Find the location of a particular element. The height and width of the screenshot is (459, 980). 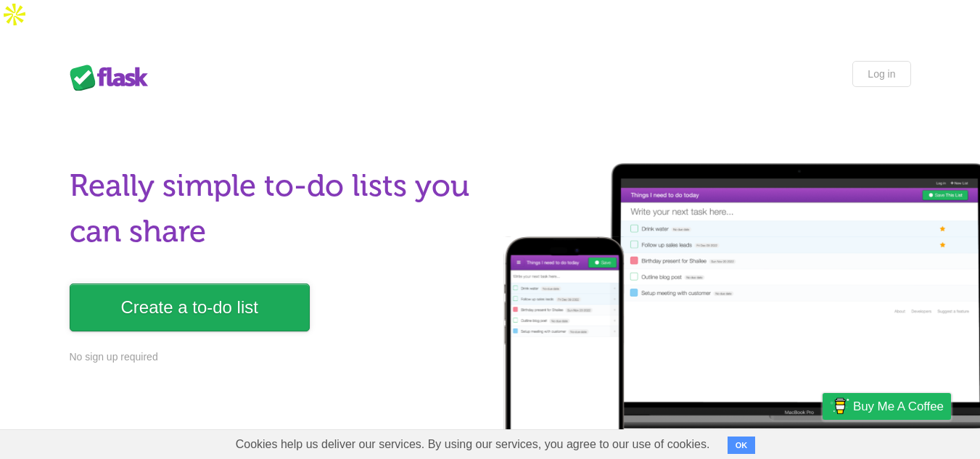

a: Buy me a coffee is located at coordinates (886, 406).